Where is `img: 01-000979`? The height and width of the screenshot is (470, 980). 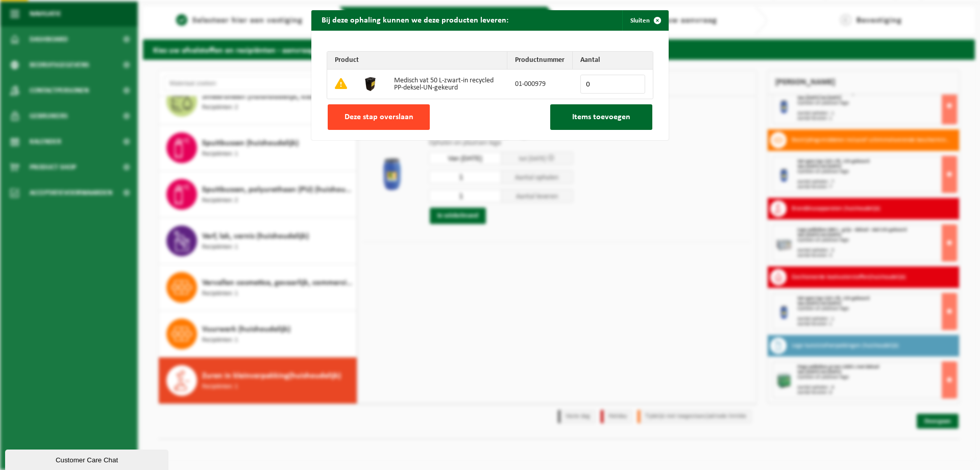 img: 01-000979 is located at coordinates (371, 83).